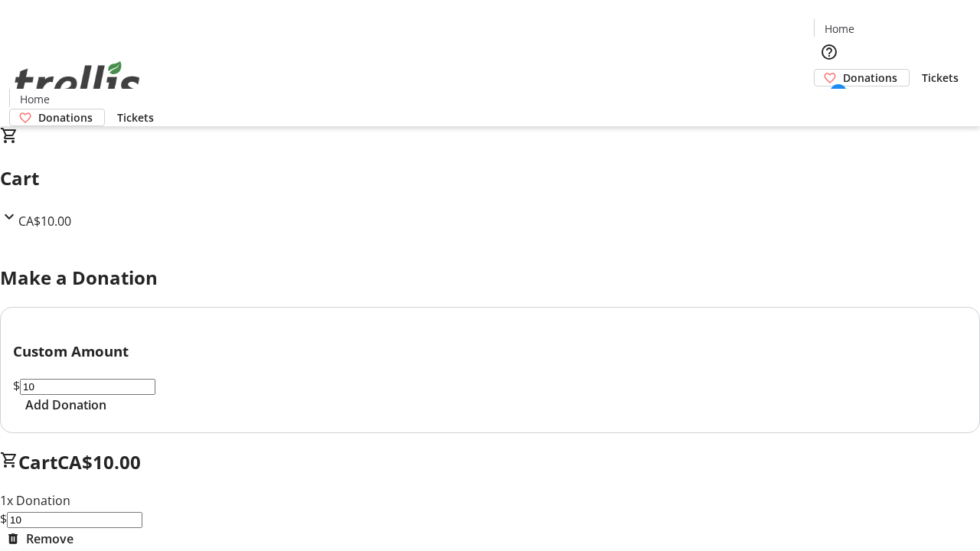 The image size is (980, 551). What do you see at coordinates (66, 405) in the screenshot?
I see `button: Add Donation` at bounding box center [66, 405].